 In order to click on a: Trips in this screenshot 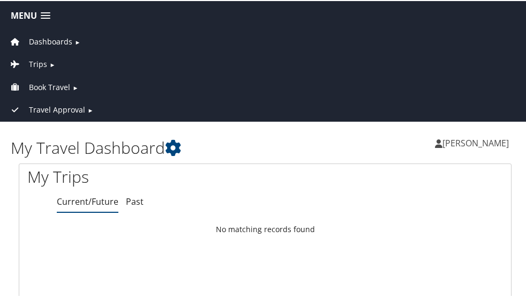, I will do `click(27, 63)`.